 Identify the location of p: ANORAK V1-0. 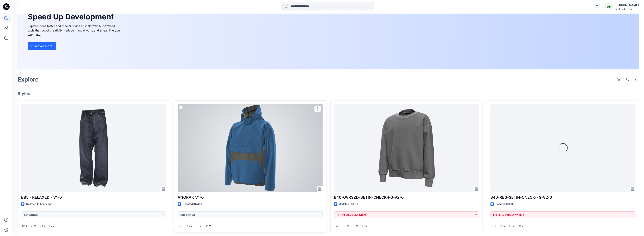
(250, 198).